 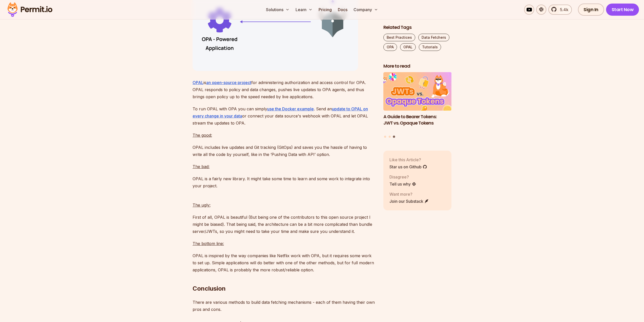 I want to click on a: Tutorials, so click(x=430, y=47).